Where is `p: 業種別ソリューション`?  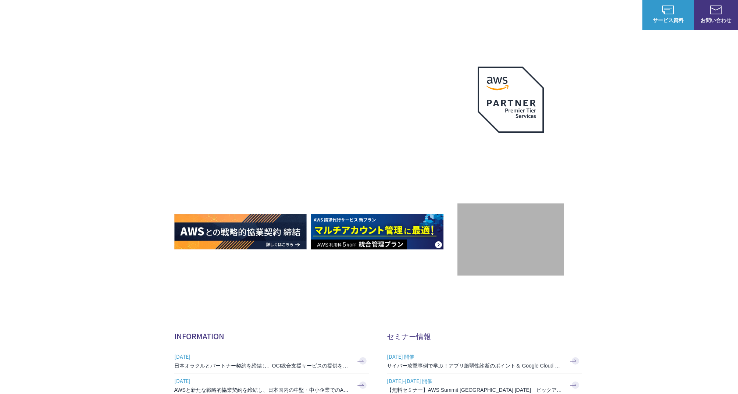 p: 業種別ソリューション is located at coordinates (492, 15).